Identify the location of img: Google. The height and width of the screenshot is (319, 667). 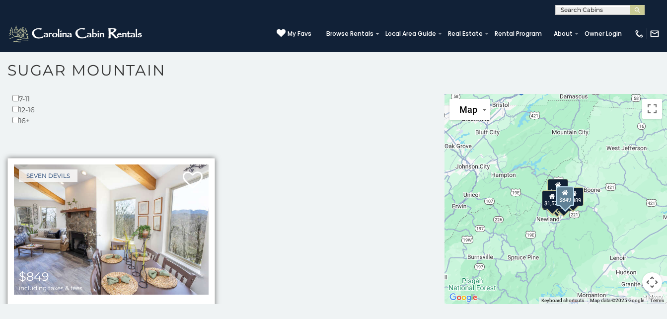
(464, 298).